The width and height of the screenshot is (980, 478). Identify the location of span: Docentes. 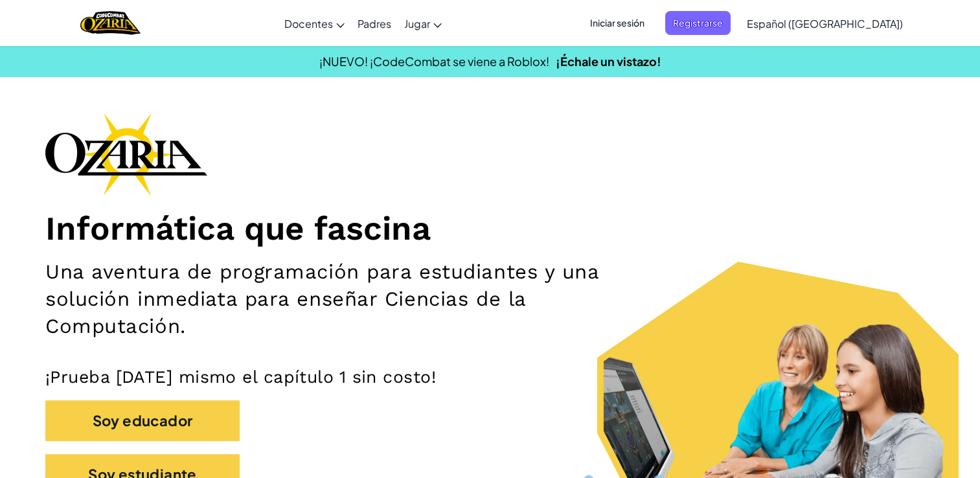
(308, 24).